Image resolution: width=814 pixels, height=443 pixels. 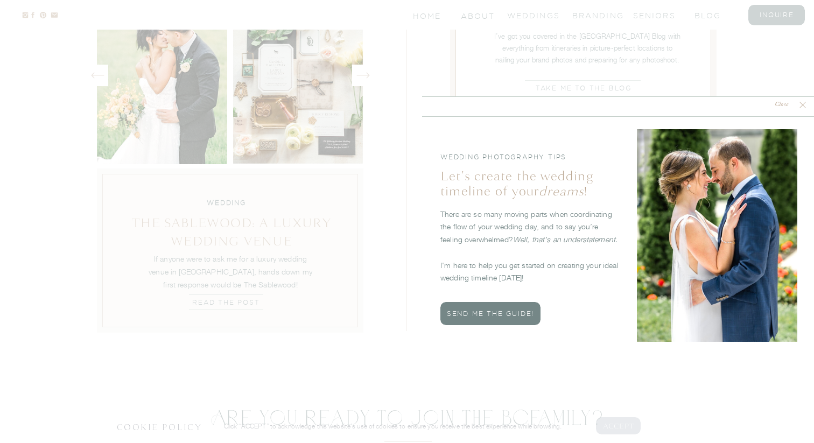 I want to click on nav: take me to the blog, so click(x=583, y=89).